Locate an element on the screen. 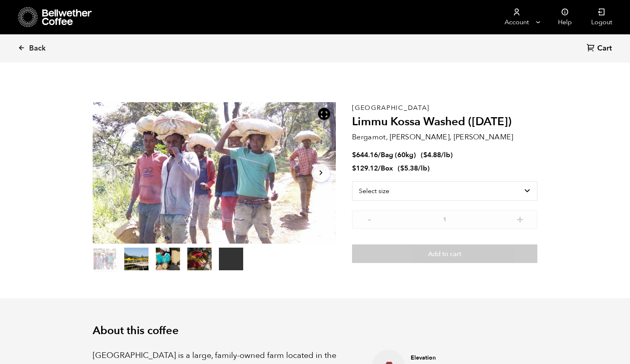  span: Cart is located at coordinates (604, 48).